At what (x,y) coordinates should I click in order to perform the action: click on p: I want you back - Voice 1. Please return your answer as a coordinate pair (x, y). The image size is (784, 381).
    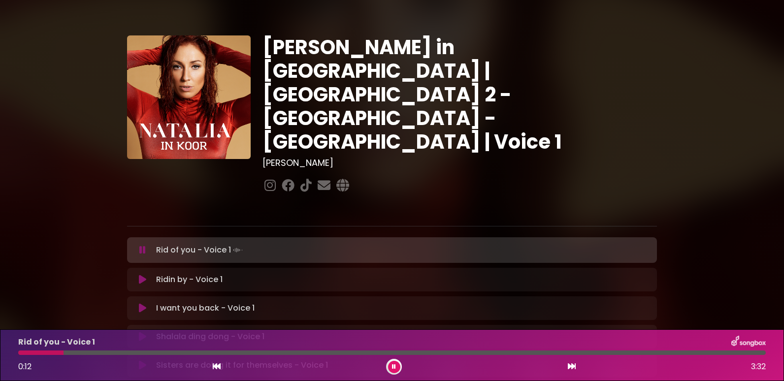
    Looking at the image, I should click on (205, 308).